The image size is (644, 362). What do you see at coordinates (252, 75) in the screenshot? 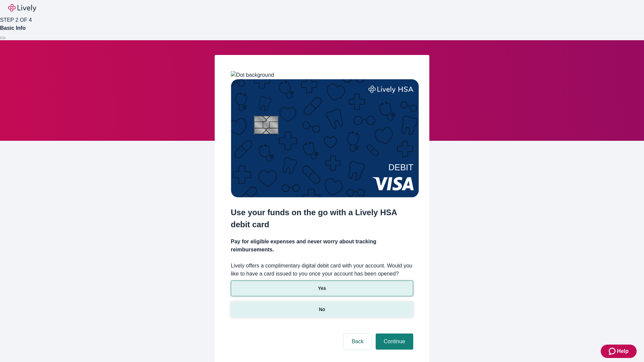
I see `img: Dot background` at bounding box center [252, 75].